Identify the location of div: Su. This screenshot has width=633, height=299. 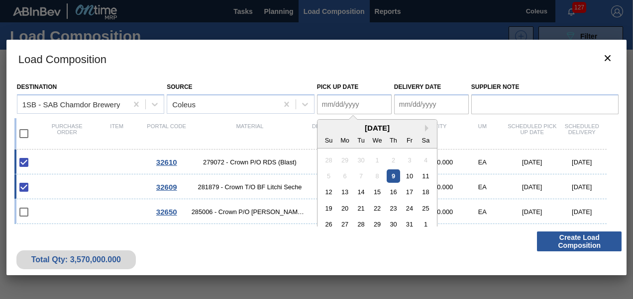
(328, 140).